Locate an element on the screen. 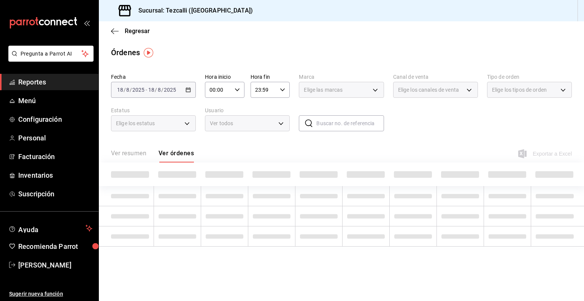  span: Regresar is located at coordinates (137, 31).